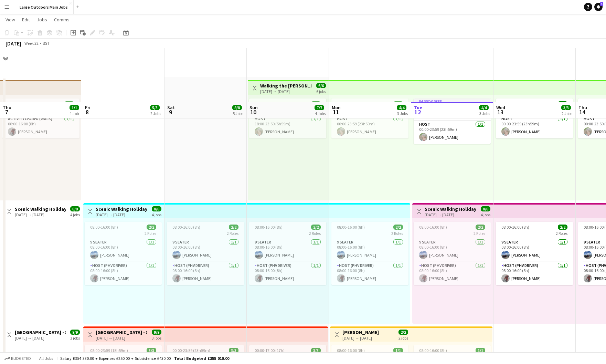 This screenshot has height=364, width=606. Describe the element at coordinates (402, 113) in the screenshot. I see `div: 3 Jobs` at that location.